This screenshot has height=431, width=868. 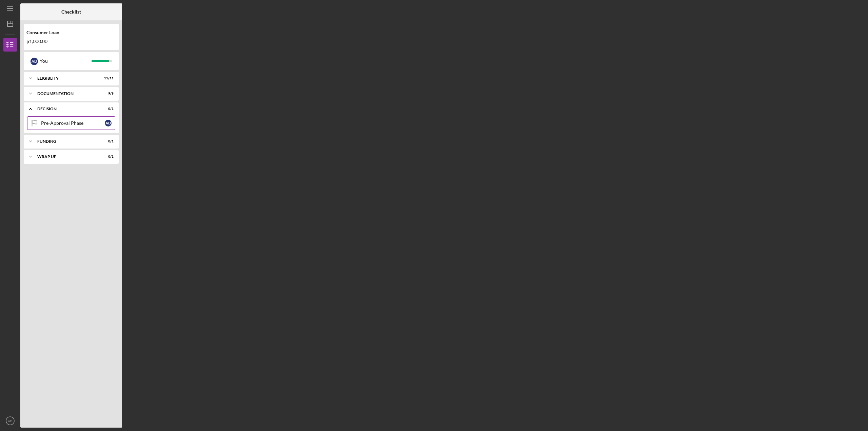 I want to click on div: You, so click(x=66, y=61).